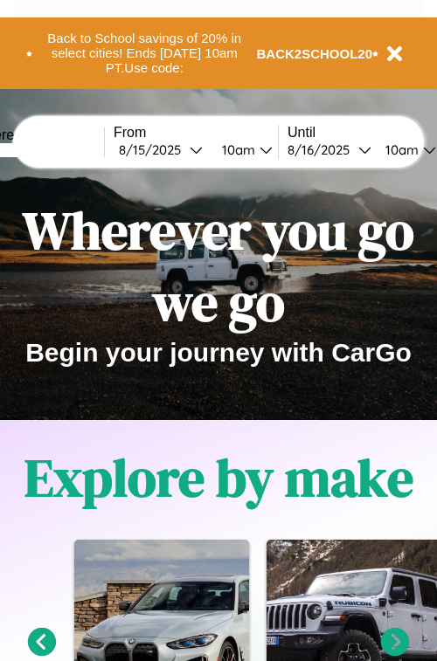  What do you see at coordinates (161, 149) in the screenshot?
I see `button: 8/15/2025` at bounding box center [161, 149].